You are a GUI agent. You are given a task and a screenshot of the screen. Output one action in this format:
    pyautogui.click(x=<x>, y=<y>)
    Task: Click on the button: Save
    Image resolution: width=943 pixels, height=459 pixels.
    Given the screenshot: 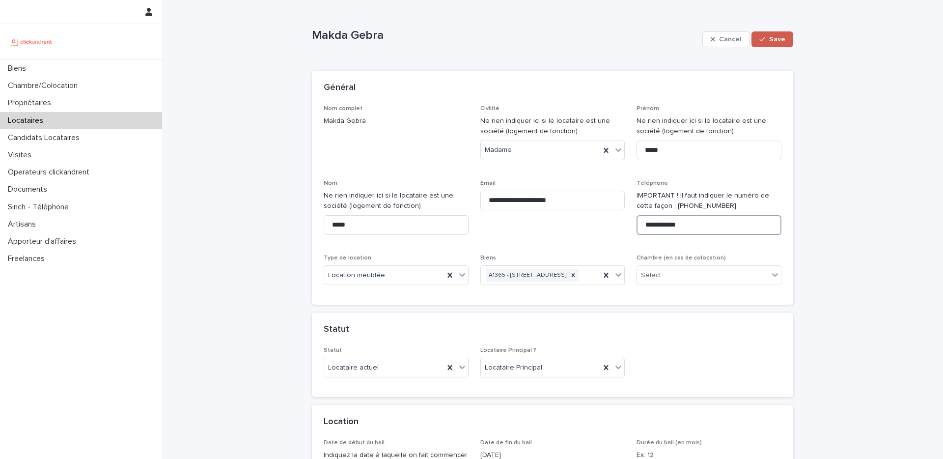 What is the action you would take?
    pyautogui.click(x=772, y=39)
    